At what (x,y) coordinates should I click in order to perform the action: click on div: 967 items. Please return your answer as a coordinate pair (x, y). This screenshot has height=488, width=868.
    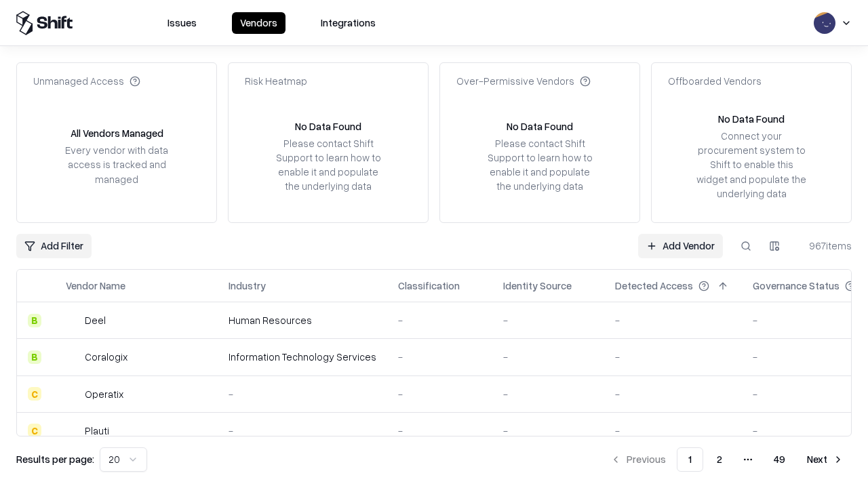
    Looking at the image, I should click on (824, 245).